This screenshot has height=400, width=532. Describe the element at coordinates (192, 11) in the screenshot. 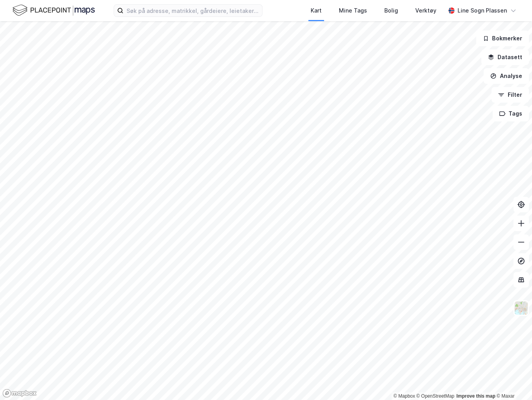

I see `input: Søk på adresse, matrikkel, gårdeiere, leietakere eller personer` at that location.